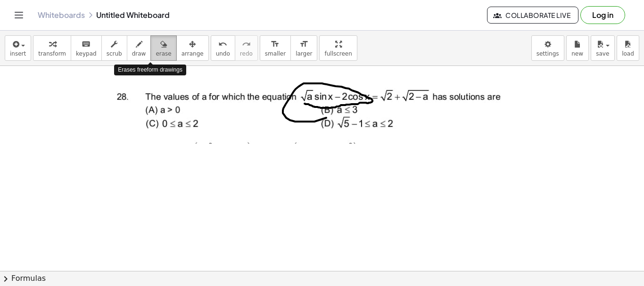 This screenshot has width=644, height=286. What do you see at coordinates (139, 54) in the screenshot?
I see `span: draw` at bounding box center [139, 54].